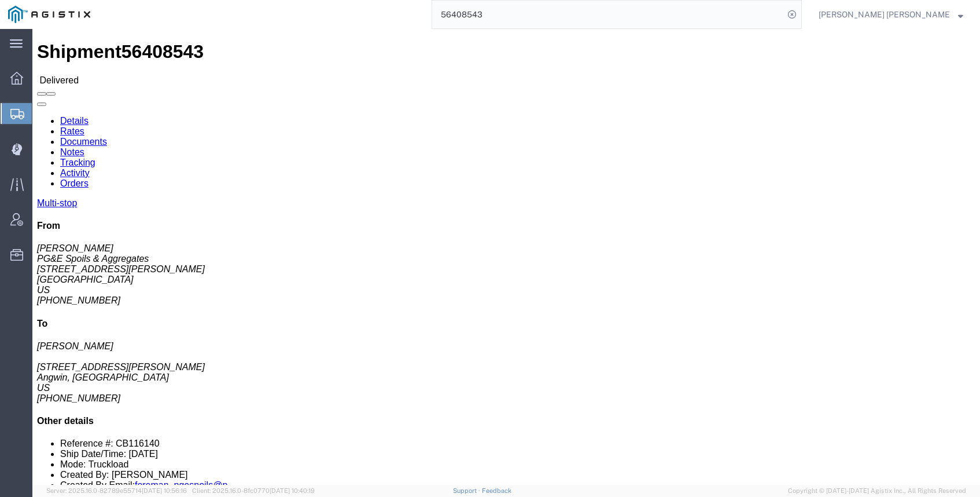  I want to click on a: Support, so click(467, 490).